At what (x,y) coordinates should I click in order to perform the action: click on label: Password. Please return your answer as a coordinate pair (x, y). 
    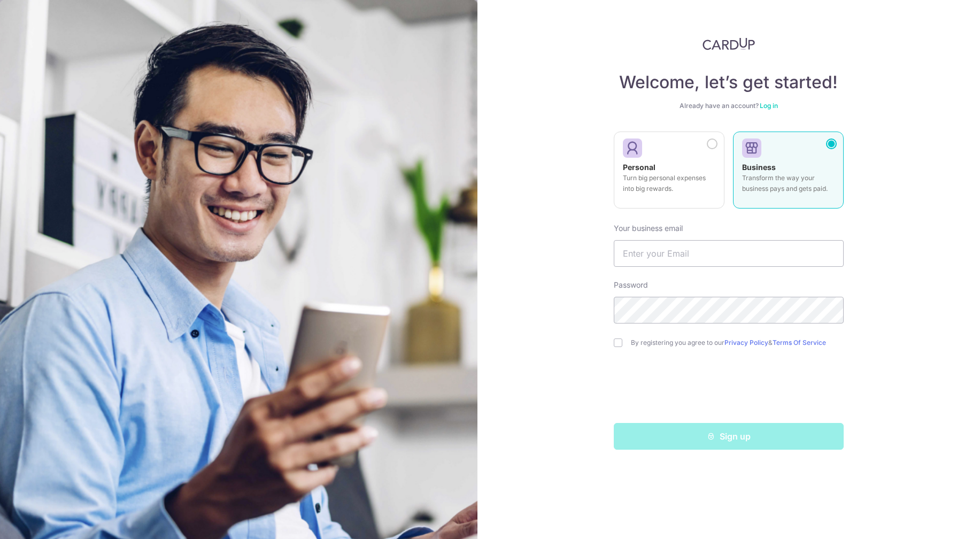
    Looking at the image, I should click on (631, 285).